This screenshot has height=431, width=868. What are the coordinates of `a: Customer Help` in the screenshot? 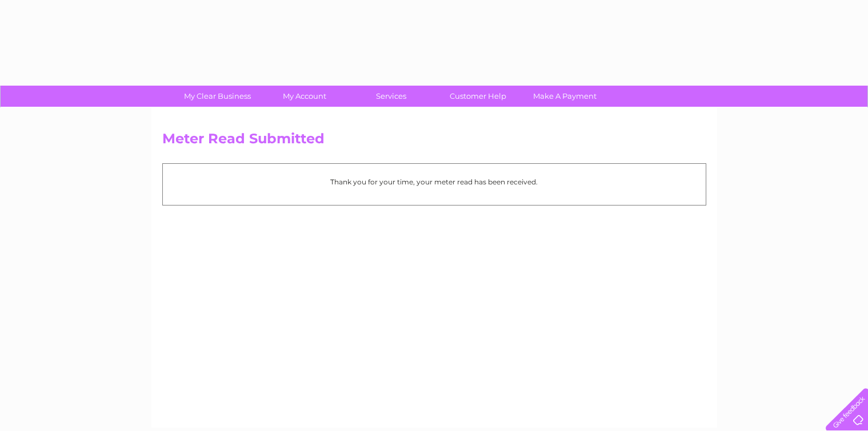 It's located at (478, 96).